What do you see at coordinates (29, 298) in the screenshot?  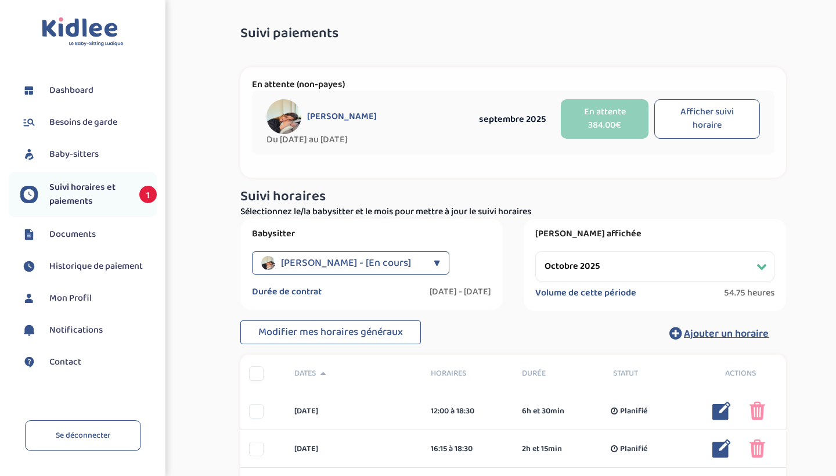 I see `img: profil.svg` at bounding box center [29, 298].